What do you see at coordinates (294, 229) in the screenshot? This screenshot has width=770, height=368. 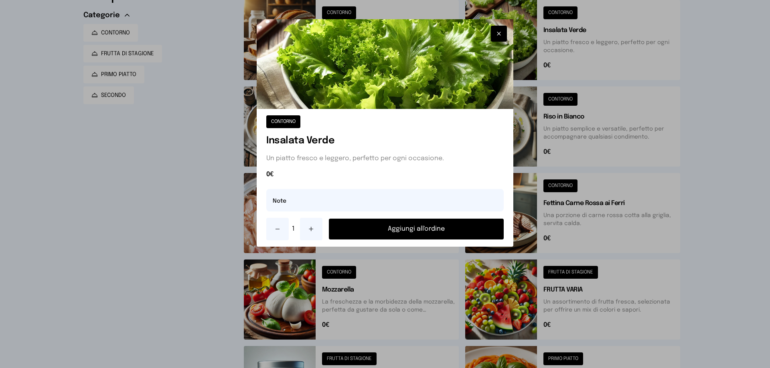 I see `span: 1` at bounding box center [294, 229].